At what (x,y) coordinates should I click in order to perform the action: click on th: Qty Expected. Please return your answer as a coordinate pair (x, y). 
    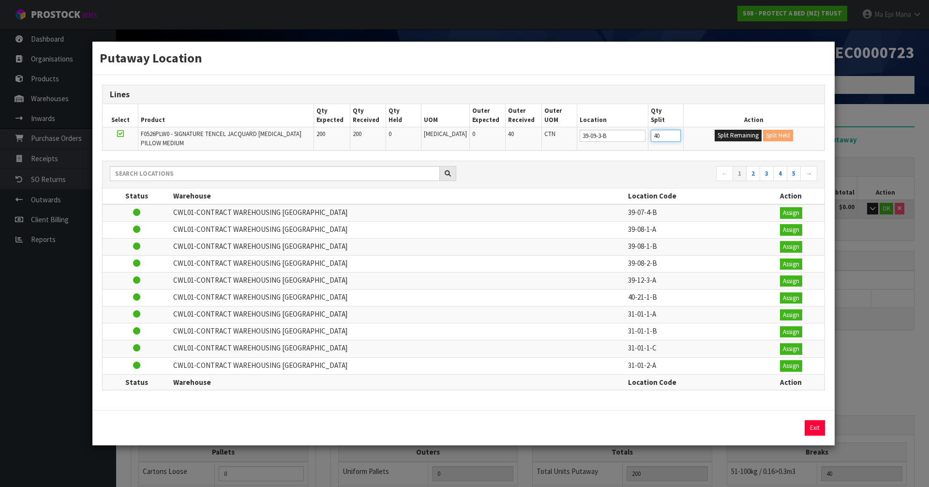
    Looking at the image, I should click on (332, 115).